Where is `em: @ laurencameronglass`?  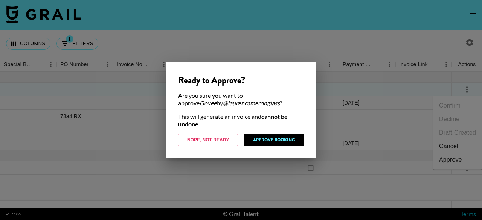
em: @ laurencameronglass is located at coordinates (251, 103).